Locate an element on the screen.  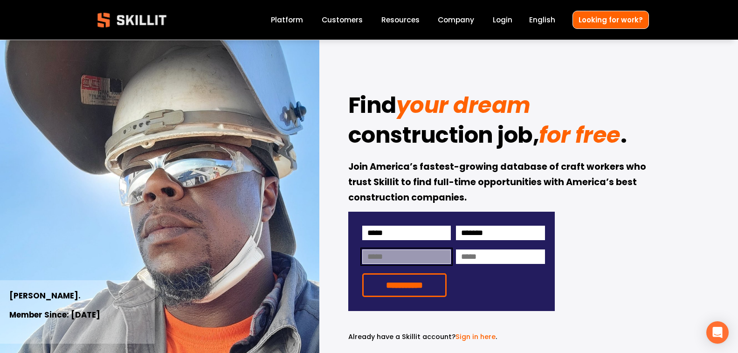
a: Company is located at coordinates (456, 20).